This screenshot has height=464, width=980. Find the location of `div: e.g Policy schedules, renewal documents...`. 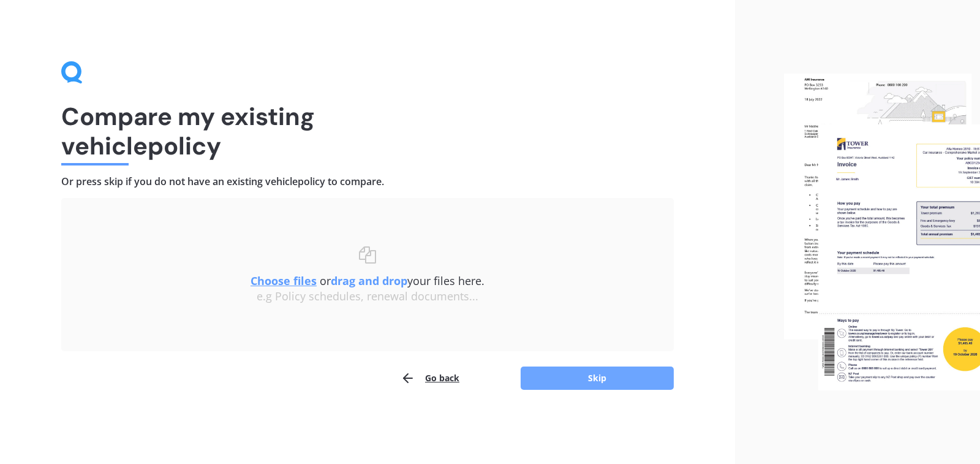

div: e.g Policy schedules, renewal documents... is located at coordinates (368, 297).